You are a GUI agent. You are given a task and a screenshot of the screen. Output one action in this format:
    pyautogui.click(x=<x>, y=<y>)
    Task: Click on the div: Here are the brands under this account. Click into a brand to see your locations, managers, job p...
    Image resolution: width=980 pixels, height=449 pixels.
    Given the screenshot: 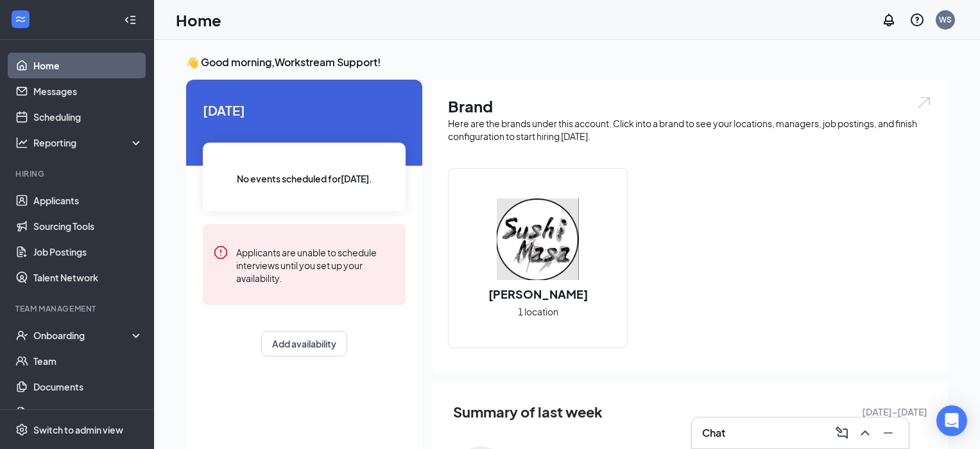 What is the action you would take?
    pyautogui.click(x=690, y=130)
    